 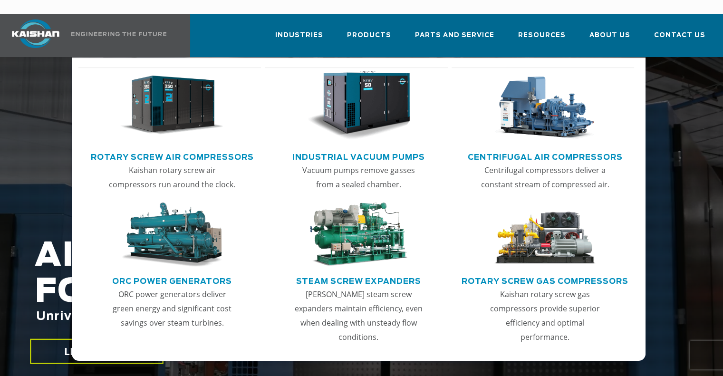 What do you see at coordinates (172, 156) in the screenshot?
I see `a: Rotary Screw Air Compressors` at bounding box center [172, 156].